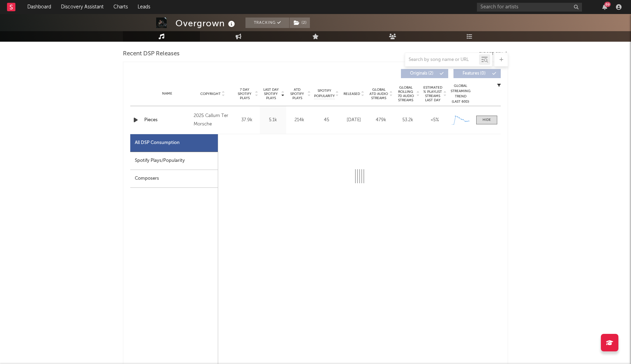 This screenshot has width=631, height=364. Describe the element at coordinates (477, 74) in the screenshot. I see `button: Features(0)` at that location.